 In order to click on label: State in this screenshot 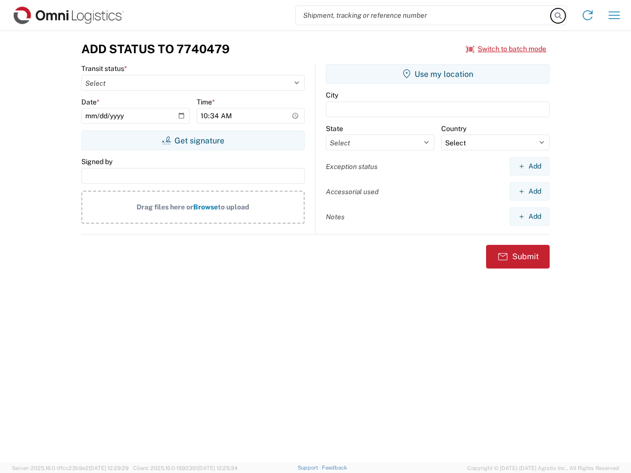, I will do `click(334, 129)`.